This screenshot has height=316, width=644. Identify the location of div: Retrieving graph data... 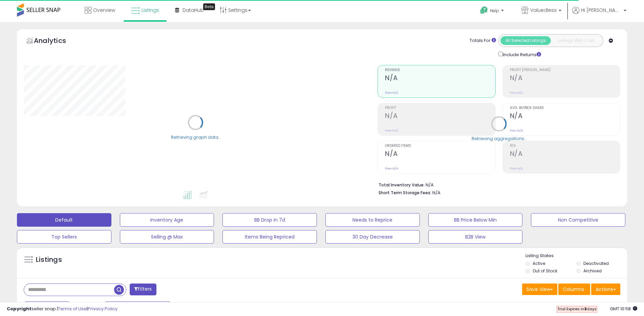
(196, 137).